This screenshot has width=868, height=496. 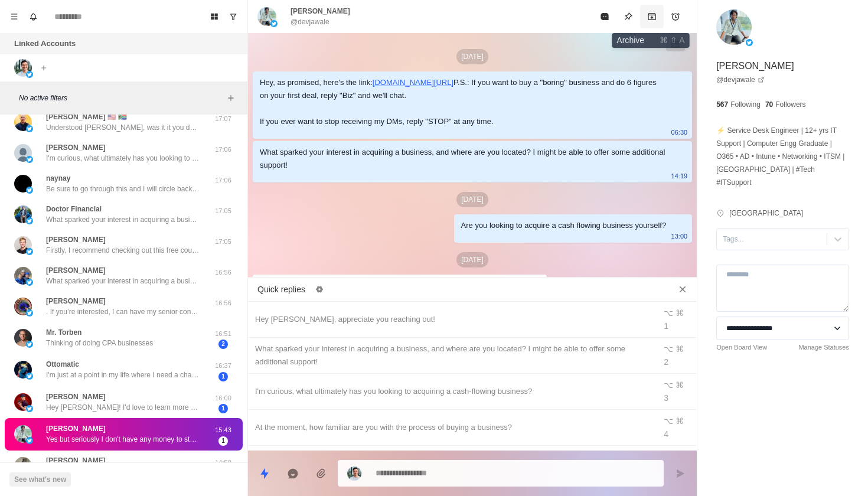 I want to click on p: Thinking of doing CPA businesses, so click(x=99, y=343).